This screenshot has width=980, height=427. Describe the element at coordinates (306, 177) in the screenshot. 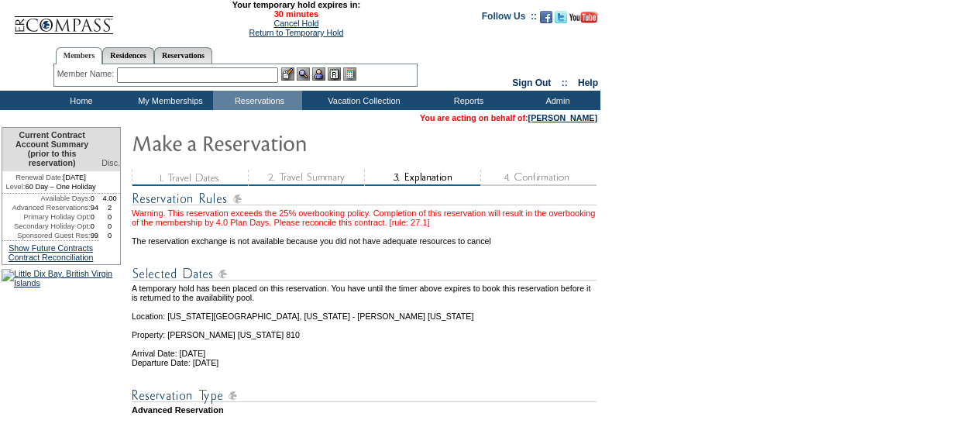

I see `img: step2_state3.gif` at that location.